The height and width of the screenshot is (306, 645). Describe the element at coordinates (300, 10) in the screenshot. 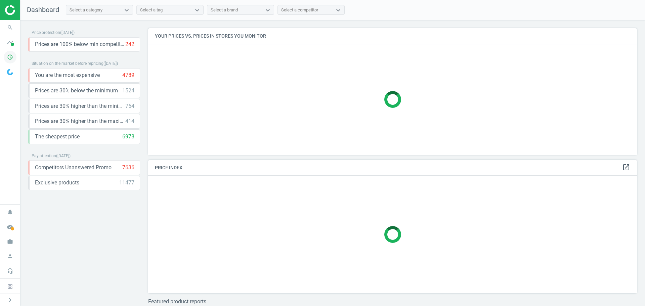

I see `div: Select a competitor` at that location.